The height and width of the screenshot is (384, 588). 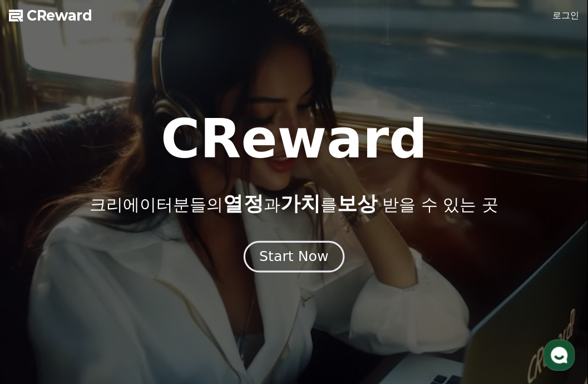 What do you see at coordinates (108, 314) in the screenshot?
I see `span: 대화` at bounding box center [108, 314].